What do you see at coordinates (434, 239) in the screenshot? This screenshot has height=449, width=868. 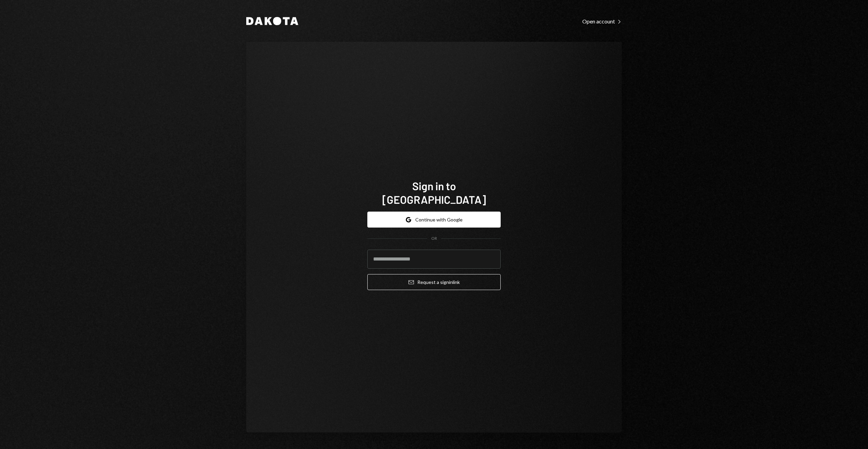 I see `div: OR` at bounding box center [434, 239].